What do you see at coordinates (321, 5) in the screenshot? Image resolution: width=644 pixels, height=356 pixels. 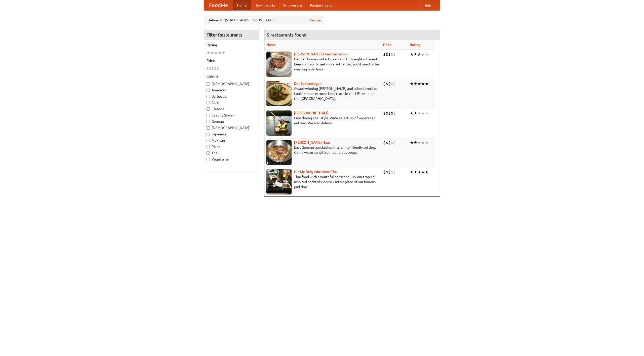 I see `a: Recipe videos` at bounding box center [321, 5].